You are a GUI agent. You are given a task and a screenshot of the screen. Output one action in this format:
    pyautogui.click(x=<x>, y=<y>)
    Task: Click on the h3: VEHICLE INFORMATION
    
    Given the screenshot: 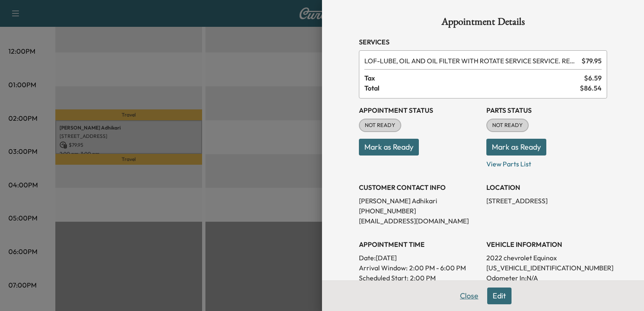 What is the action you would take?
    pyautogui.click(x=547, y=245)
    